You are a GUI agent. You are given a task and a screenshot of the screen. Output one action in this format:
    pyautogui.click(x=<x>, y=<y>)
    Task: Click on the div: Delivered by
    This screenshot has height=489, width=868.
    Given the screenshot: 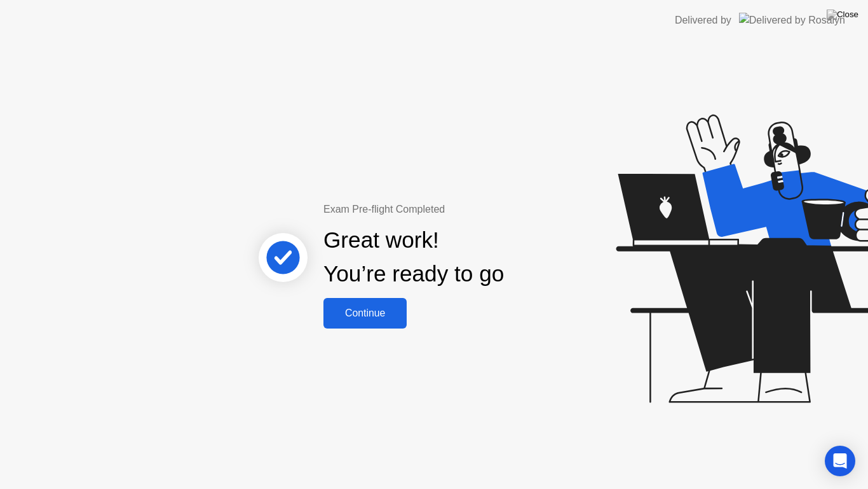 What is the action you would take?
    pyautogui.click(x=703, y=20)
    